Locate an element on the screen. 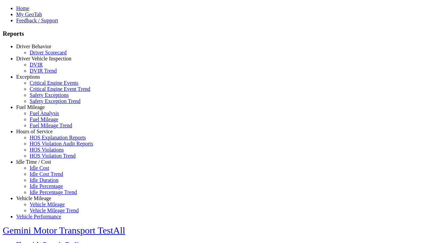 This screenshot has height=243, width=431. a: Critical Engine Events is located at coordinates (54, 83).